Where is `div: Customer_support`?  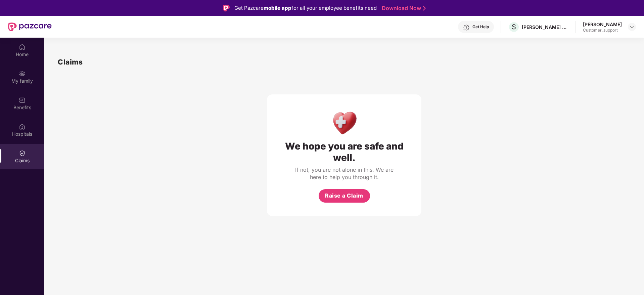
div: Customer_support is located at coordinates (602, 30).